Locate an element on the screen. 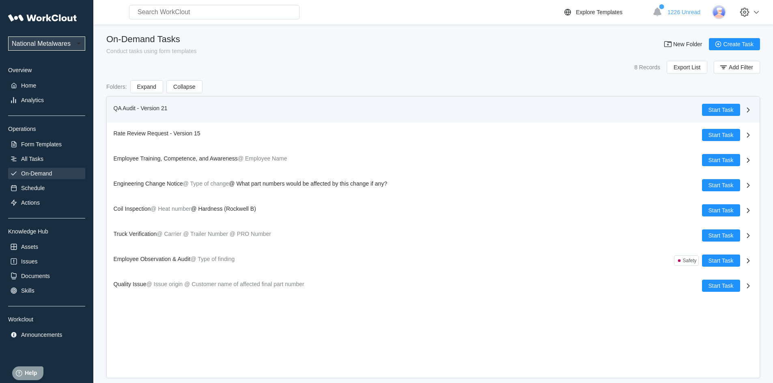 The width and height of the screenshot is (773, 383). mark: @ Carrier is located at coordinates (169, 234).